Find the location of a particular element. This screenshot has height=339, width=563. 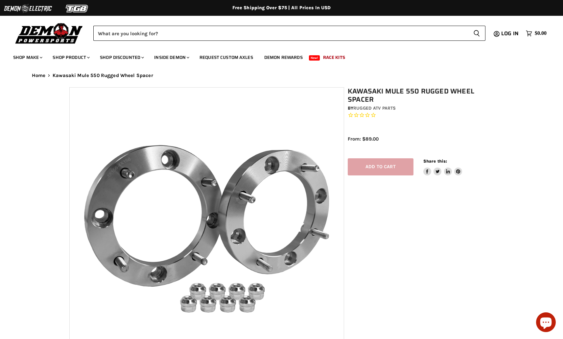

img: Demon Electric Logo 2 is located at coordinates (28, 9).